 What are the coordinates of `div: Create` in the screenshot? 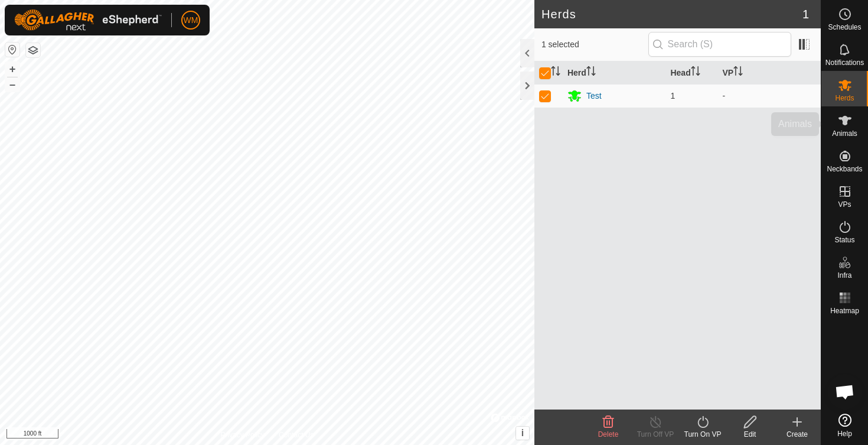 It's located at (797, 434).